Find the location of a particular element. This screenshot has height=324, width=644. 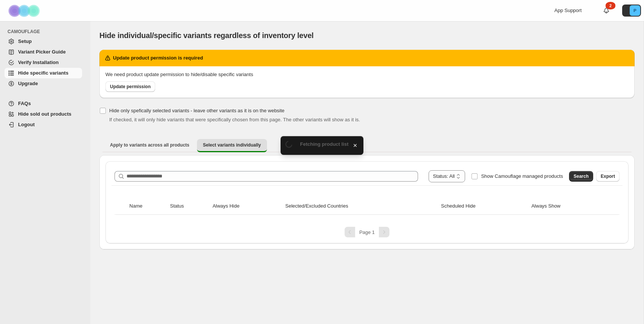

th: Always Hide is located at coordinates (246, 206).